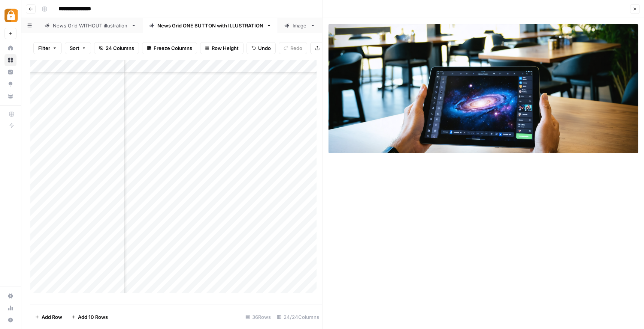 Image resolution: width=644 pixels, height=329 pixels. I want to click on a: Settings, so click(10, 295).